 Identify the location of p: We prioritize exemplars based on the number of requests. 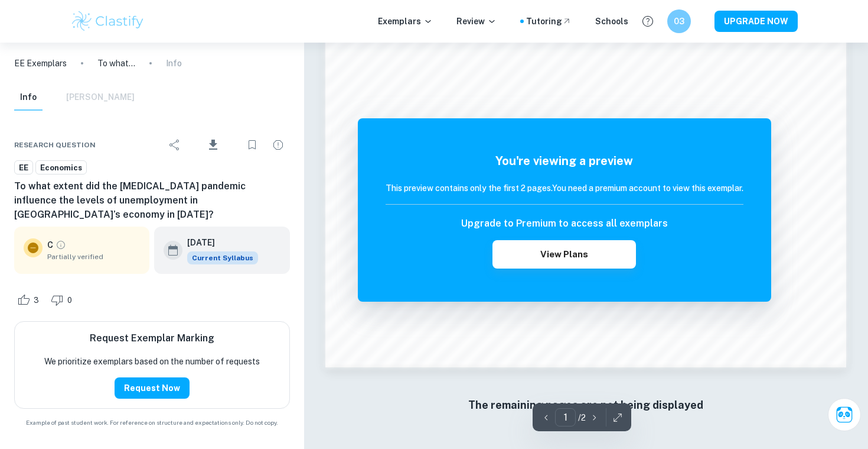
(152, 361).